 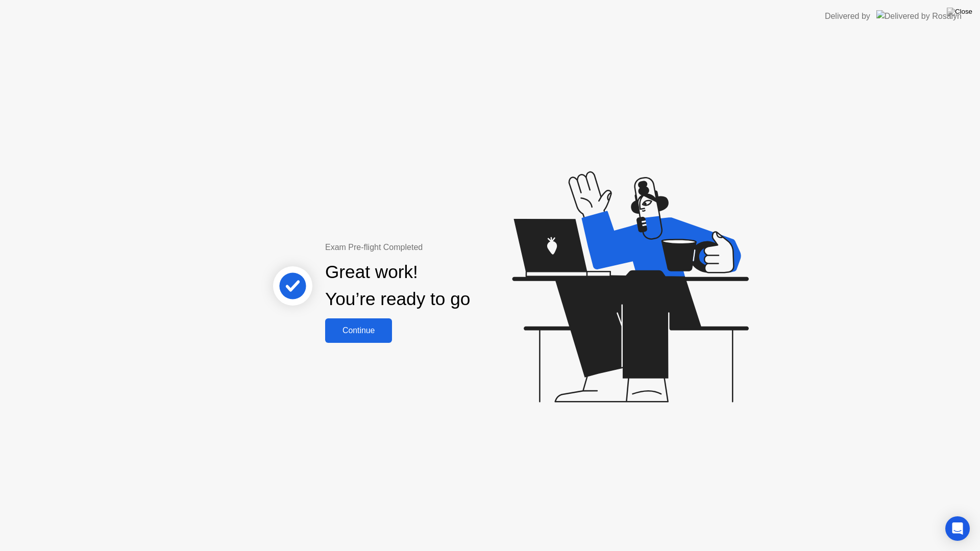 I want to click on div: Continue, so click(x=358, y=330).